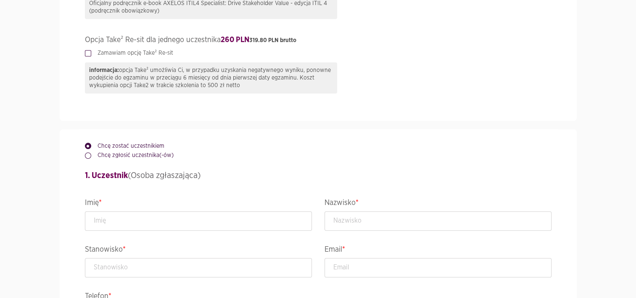  Describe the element at coordinates (438, 221) in the screenshot. I see `input: Nazwisko` at that location.